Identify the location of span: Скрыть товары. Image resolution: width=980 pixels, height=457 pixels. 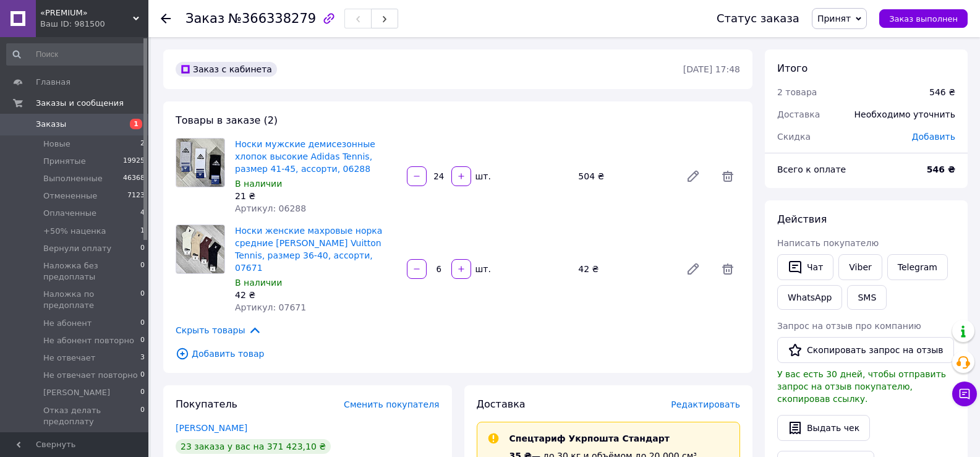
(218, 330).